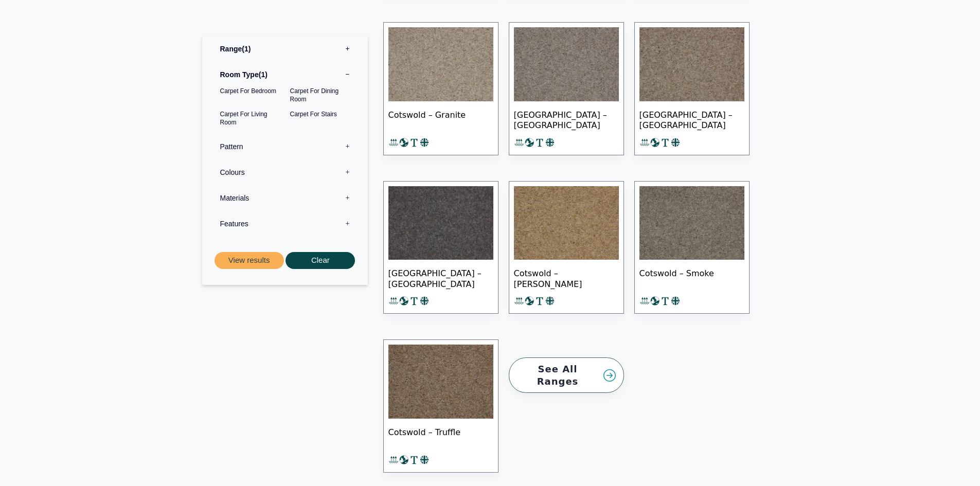  I want to click on img: Cotswold - Truffle, so click(441, 382).